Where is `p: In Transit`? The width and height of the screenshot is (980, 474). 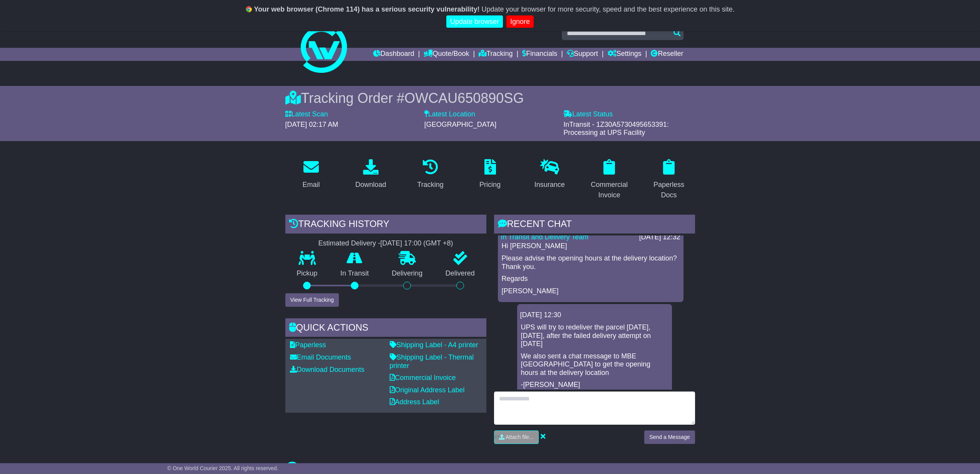 p: In Transit is located at coordinates (355, 274).